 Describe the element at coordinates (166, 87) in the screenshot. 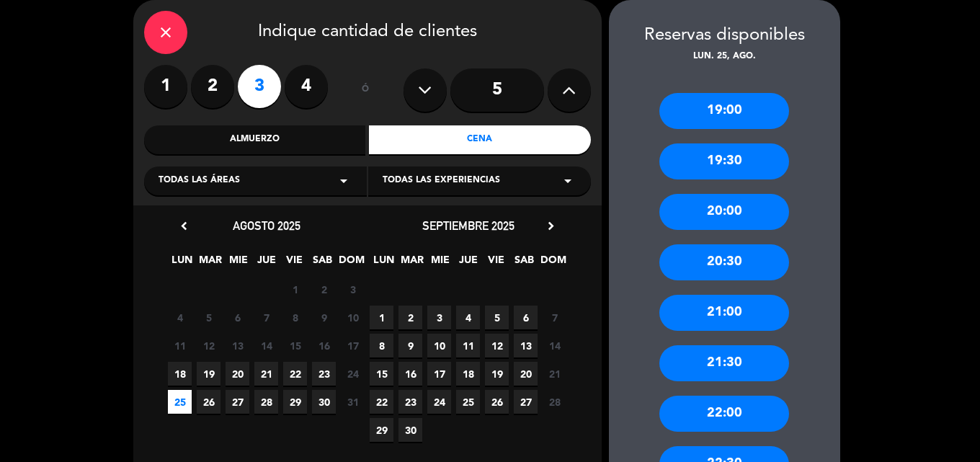

I see `label: 1` at that location.